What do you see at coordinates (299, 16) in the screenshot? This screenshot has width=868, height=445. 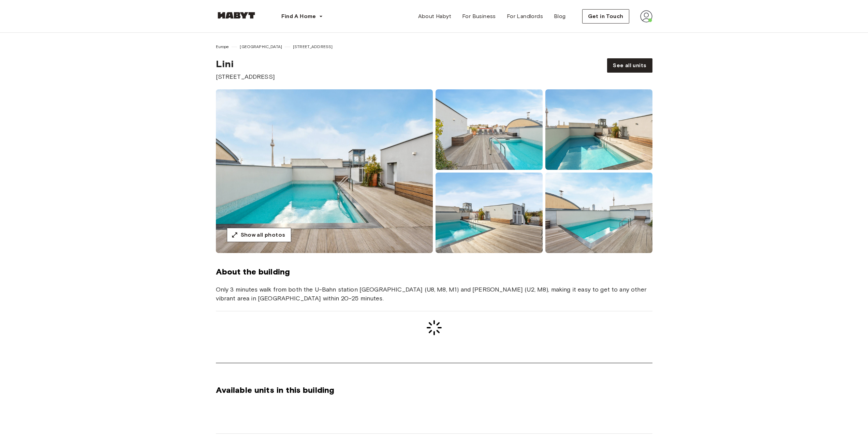 I see `span: Find A Home` at bounding box center [299, 16].